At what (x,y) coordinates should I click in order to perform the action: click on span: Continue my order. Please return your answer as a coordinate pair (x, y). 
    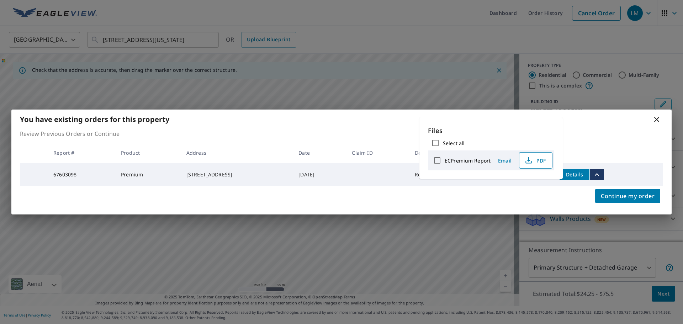
    Looking at the image, I should click on (628, 196).